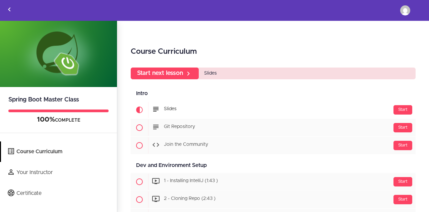 This screenshot has width=429, height=212. Describe the element at coordinates (59, 172) in the screenshot. I see `a: Your Instructor` at that location.